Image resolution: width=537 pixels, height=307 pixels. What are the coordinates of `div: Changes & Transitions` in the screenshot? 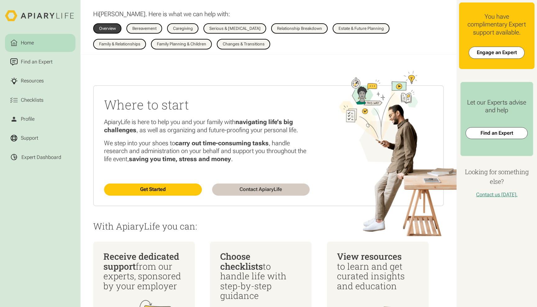 It's located at (244, 44).